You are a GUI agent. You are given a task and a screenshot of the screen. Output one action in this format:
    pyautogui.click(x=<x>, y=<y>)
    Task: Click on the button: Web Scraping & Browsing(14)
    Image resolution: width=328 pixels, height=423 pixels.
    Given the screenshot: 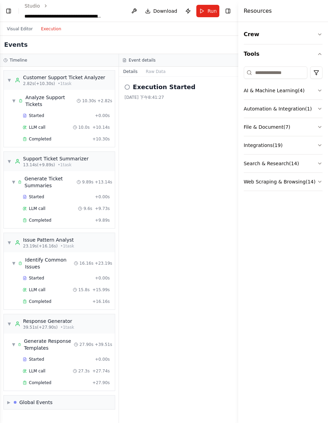 What is the action you would take?
    pyautogui.click(x=283, y=182)
    